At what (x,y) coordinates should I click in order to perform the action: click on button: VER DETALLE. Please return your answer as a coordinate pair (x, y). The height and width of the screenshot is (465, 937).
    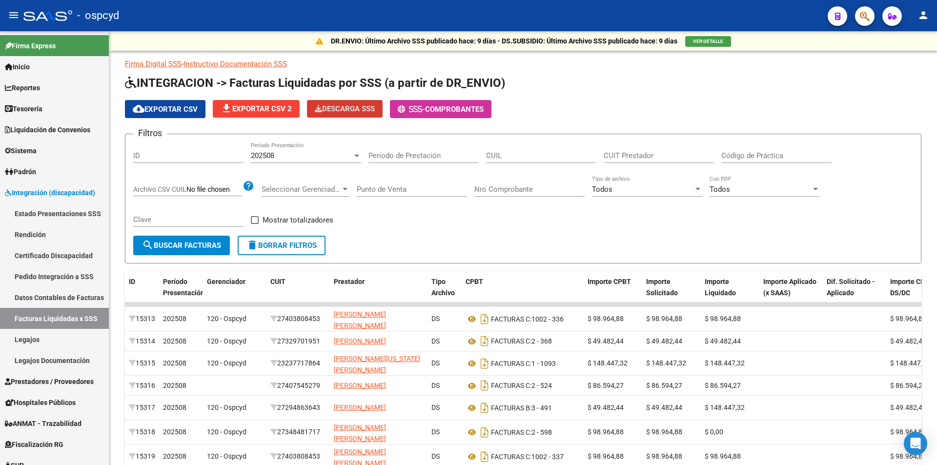
    Looking at the image, I should click on (708, 41).